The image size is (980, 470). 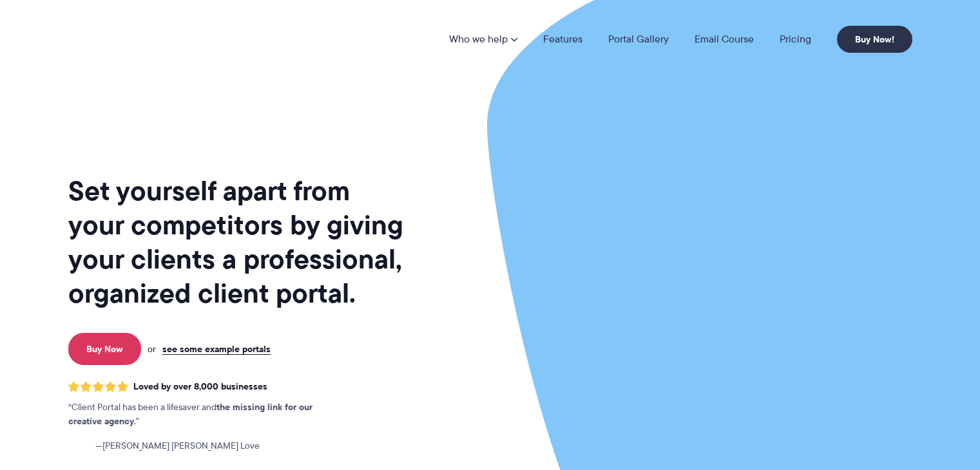 What do you see at coordinates (190, 414) in the screenshot?
I see `strong: the missing link for our creative agency` at bounding box center [190, 414].